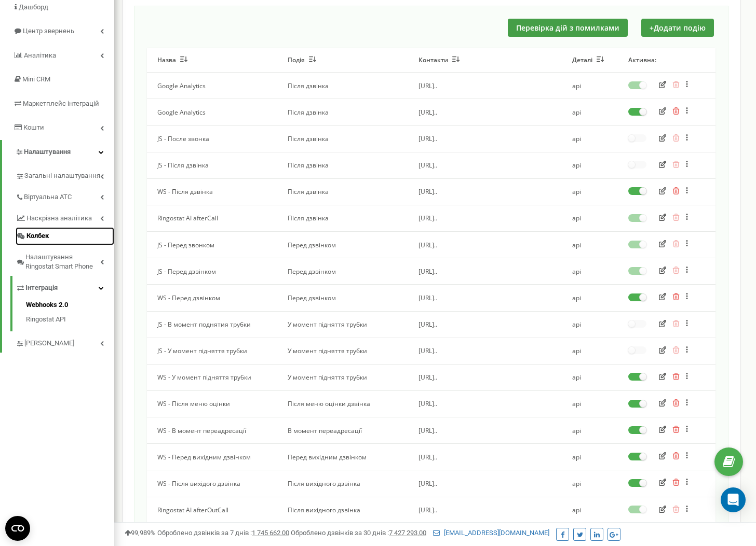 This screenshot has width=756, height=546. What do you see at coordinates (212, 272) in the screenshot?
I see `td: JS - Перед дзвінком` at bounding box center [212, 272].